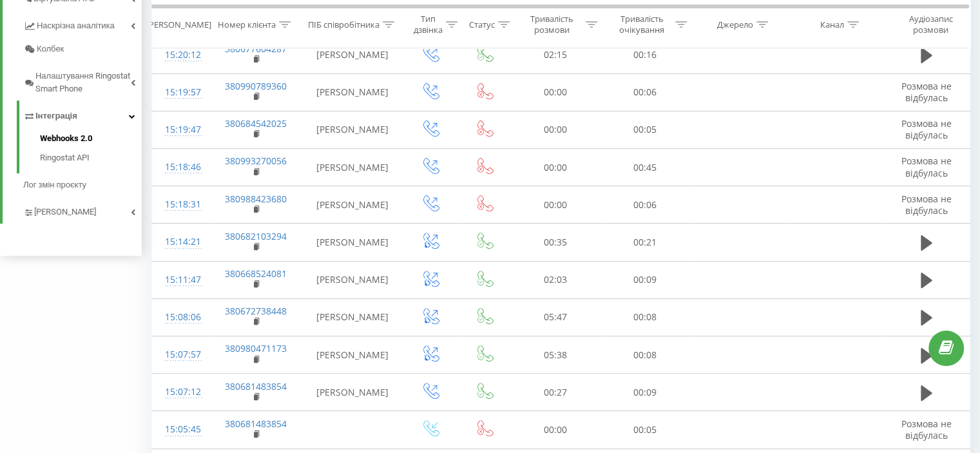 This screenshot has height=453, width=980. I want to click on td: 02:03, so click(555, 279).